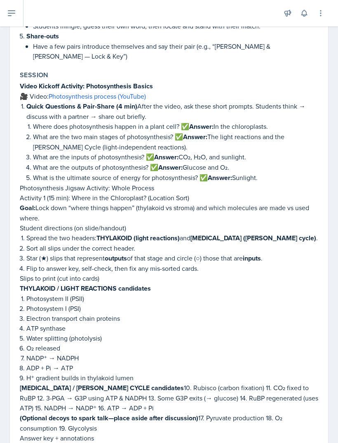 This screenshot has width=338, height=443. What do you see at coordinates (28, 208) in the screenshot?
I see `strong: Goal:` at bounding box center [28, 208].